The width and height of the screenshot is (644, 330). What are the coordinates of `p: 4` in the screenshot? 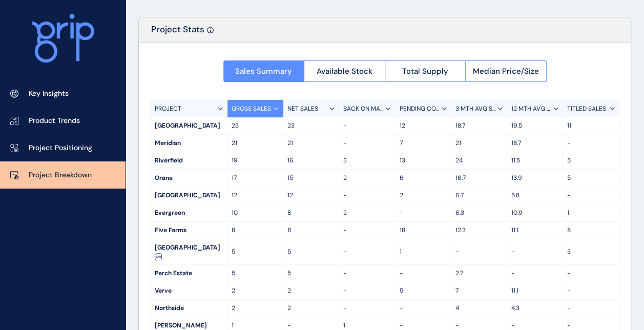 It's located at (479, 308).